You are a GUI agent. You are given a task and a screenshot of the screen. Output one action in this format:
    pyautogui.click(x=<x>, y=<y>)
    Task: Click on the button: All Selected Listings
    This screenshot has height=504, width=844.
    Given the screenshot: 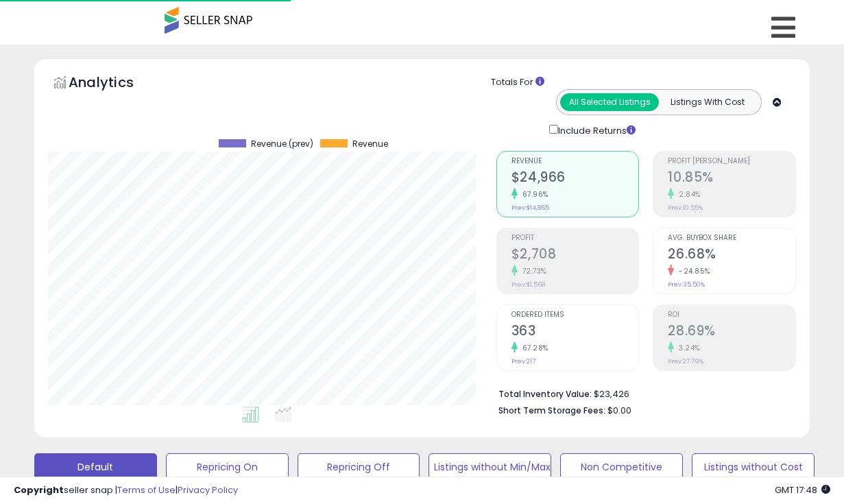 What is the action you would take?
    pyautogui.click(x=609, y=102)
    